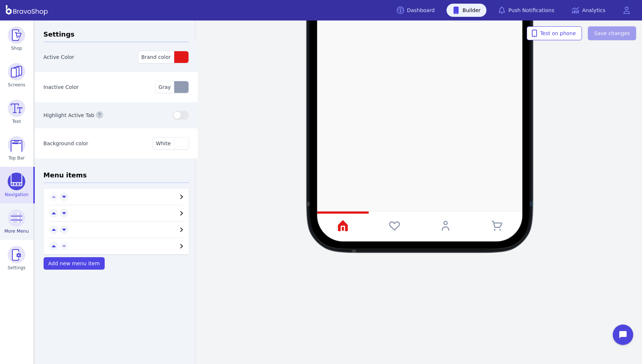 The image size is (642, 364). I want to click on button: Add new menu item, so click(74, 263).